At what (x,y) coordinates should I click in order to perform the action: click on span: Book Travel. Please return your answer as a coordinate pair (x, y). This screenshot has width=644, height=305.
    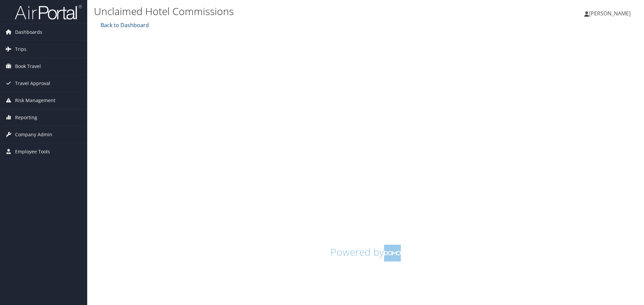
    Looking at the image, I should click on (28, 66).